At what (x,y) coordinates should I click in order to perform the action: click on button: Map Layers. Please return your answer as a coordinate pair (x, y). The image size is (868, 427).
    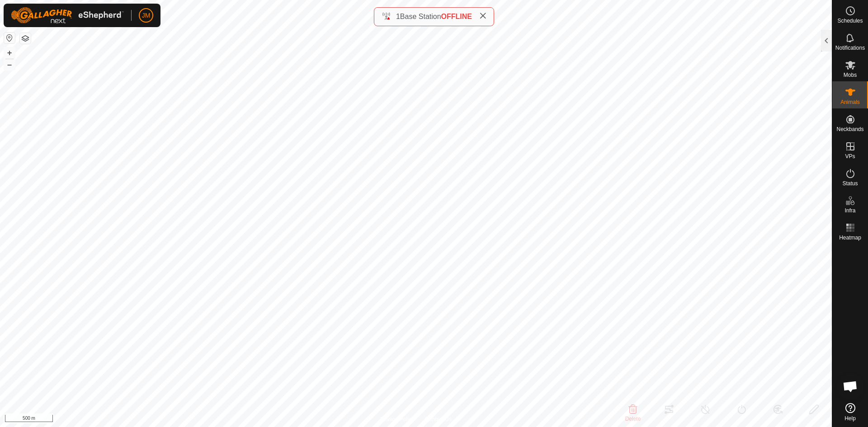
    Looking at the image, I should click on (25, 38).